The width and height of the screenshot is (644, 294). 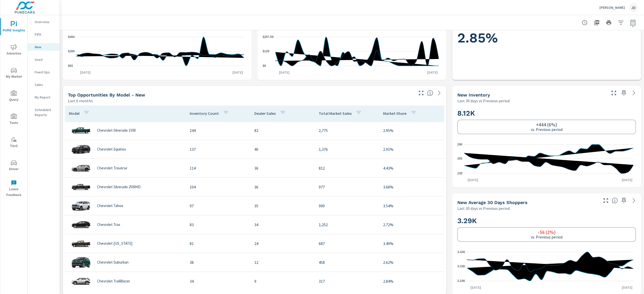 What do you see at coordinates (265, 113) in the screenshot?
I see `p: Dealer Sales` at bounding box center [265, 113].